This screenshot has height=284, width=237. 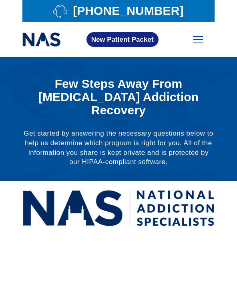 What do you see at coordinates (119, 148) in the screenshot?
I see `p: Get started by answering the necessary questions below to help us determine which program is righ...` at bounding box center [119, 148].